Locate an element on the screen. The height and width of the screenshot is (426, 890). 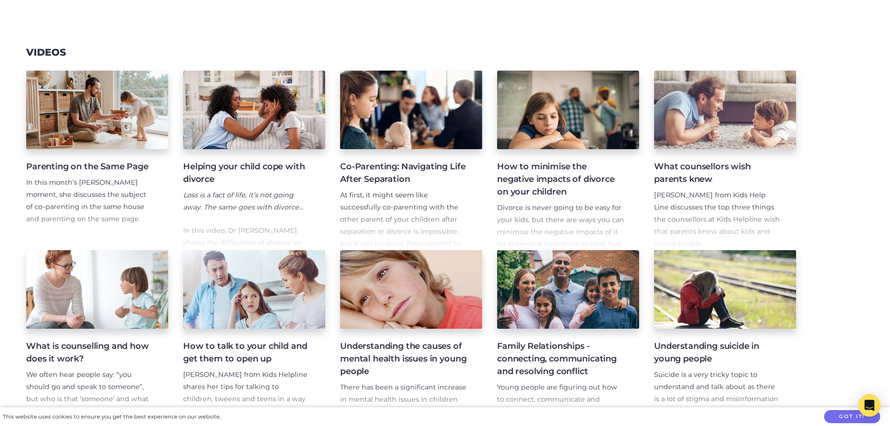
h4: Family Relationships - connecting, communicating and resolving conflict is located at coordinates (561, 358).